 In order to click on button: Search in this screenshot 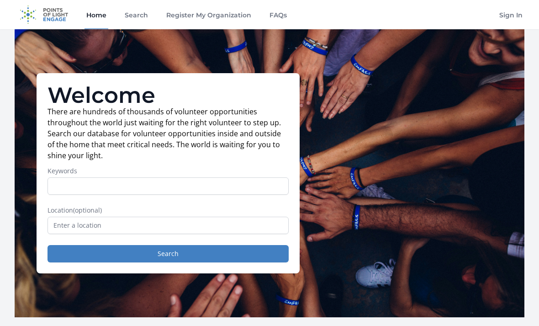, I will do `click(168, 254)`.